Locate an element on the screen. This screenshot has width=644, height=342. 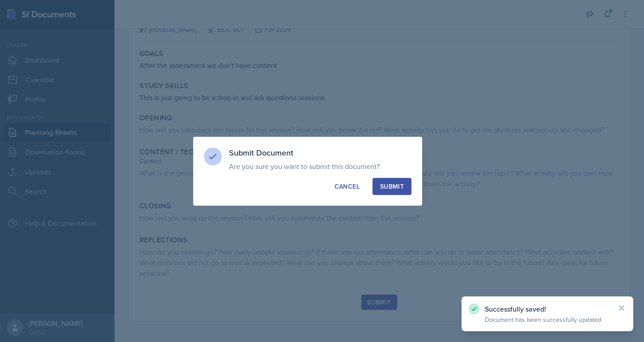
div: Cancel is located at coordinates (347, 186).